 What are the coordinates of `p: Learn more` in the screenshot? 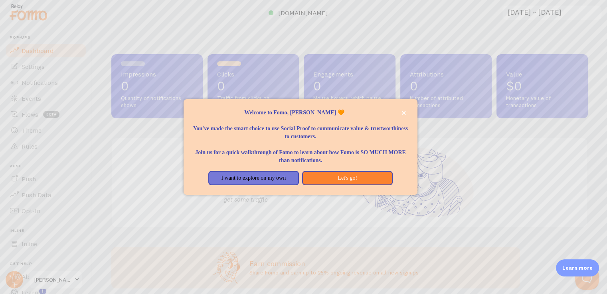 It's located at (577, 268).